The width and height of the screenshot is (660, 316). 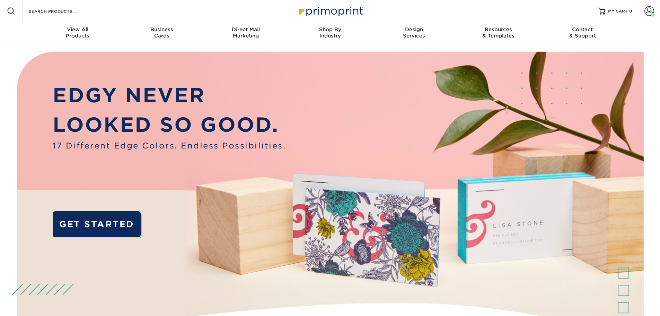 I want to click on span: 17 Different Edge Colors. Endless Possibilities., so click(x=169, y=146).